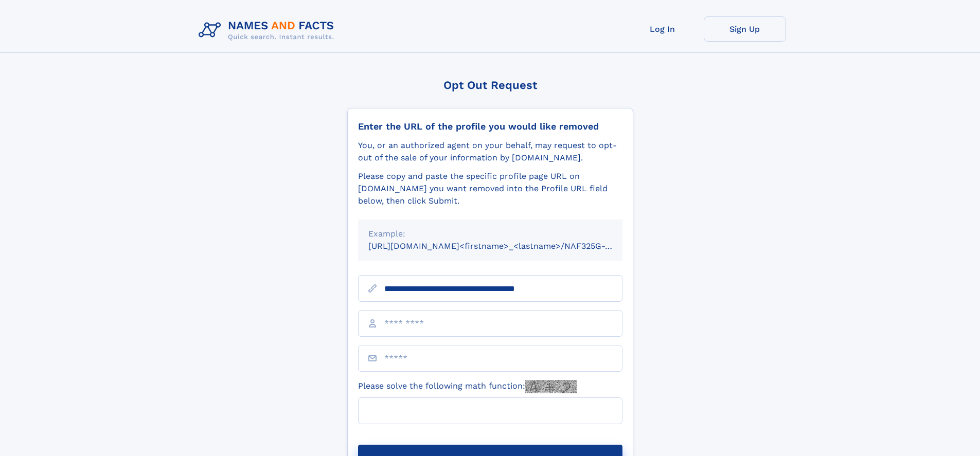 The image size is (980, 456). What do you see at coordinates (490, 85) in the screenshot?
I see `div: Opt Out Request` at bounding box center [490, 85].